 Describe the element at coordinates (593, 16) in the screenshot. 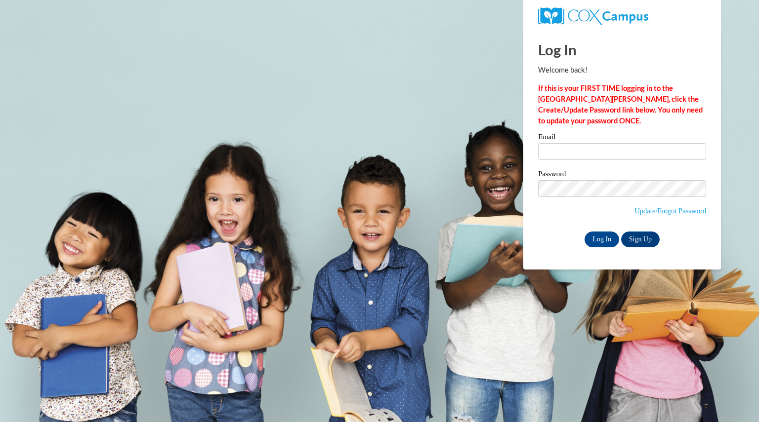

I see `img: COX Campus` at that location.